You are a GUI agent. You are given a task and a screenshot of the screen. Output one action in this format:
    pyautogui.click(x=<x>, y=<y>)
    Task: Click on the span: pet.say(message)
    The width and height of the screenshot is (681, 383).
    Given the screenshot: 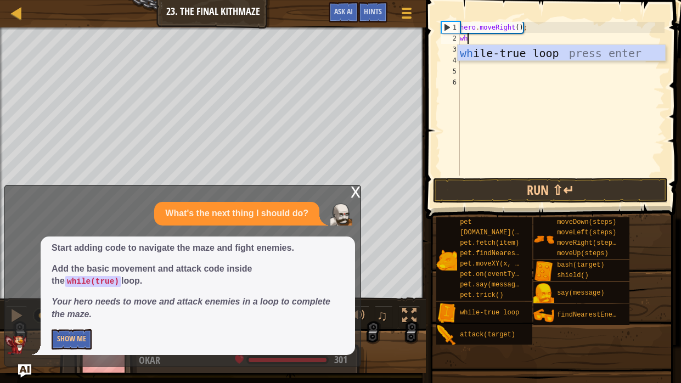 What is the action you would take?
    pyautogui.click(x=491, y=285)
    